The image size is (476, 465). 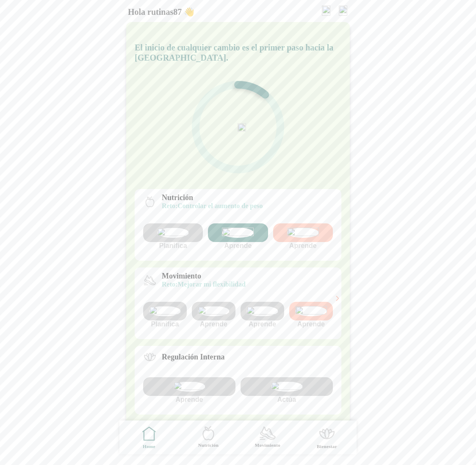 I want to click on div: Actúa, so click(x=287, y=391).